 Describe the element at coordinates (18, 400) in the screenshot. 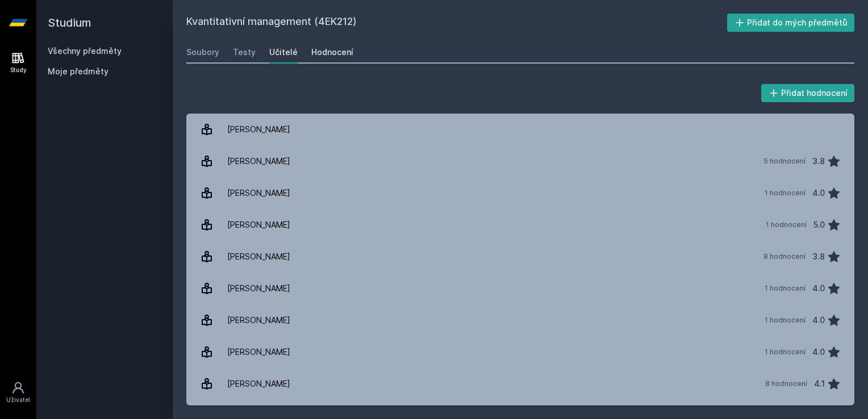

I see `div: Uživatel` at that location.